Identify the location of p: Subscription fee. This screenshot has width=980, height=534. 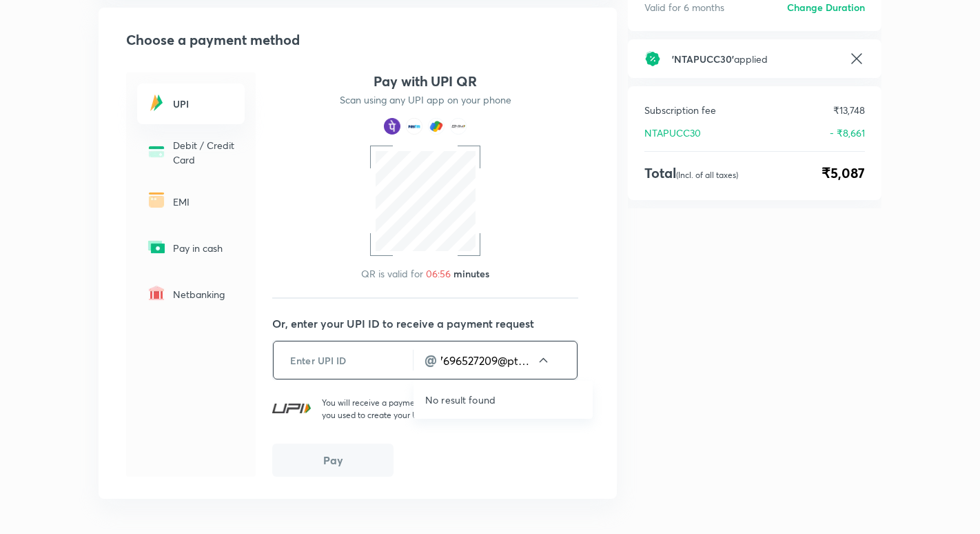
(680, 109).